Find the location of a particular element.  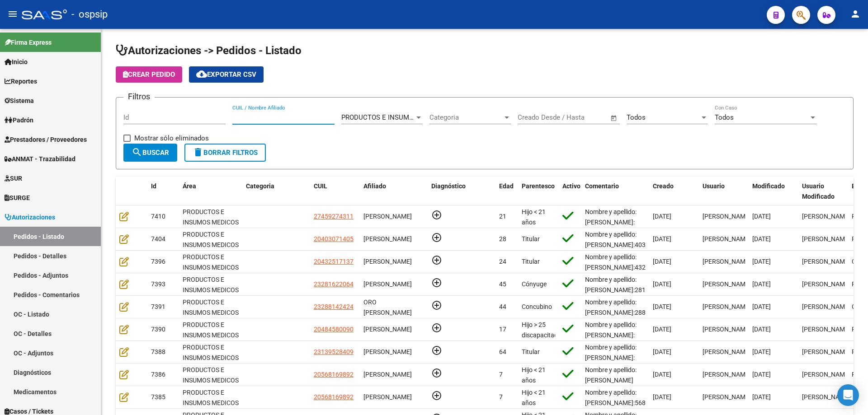

span: Prestadores / Proveedores is located at coordinates (45, 140).